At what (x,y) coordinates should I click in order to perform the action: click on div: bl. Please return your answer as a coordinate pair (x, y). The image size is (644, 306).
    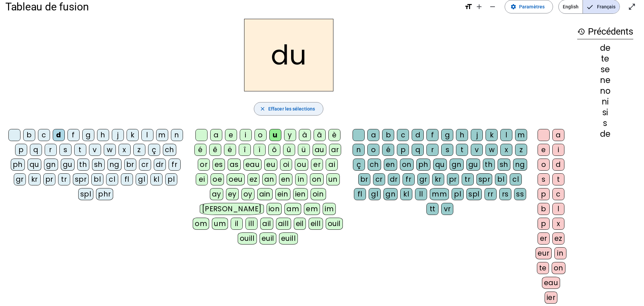
    Looking at the image, I should click on (501, 179).